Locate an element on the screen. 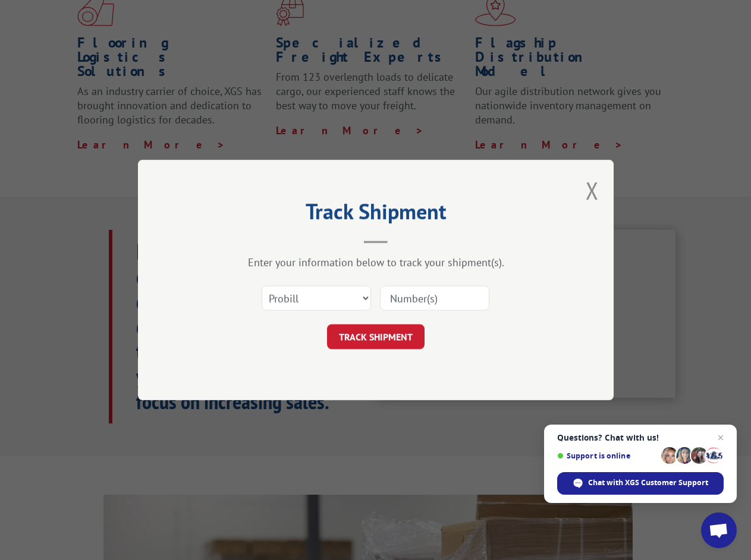  div: Enter your information below to track your shipment(s). is located at coordinates (376, 262).